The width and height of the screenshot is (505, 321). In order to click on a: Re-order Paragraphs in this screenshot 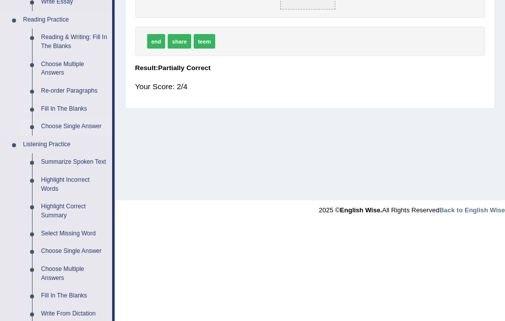, I will do `click(74, 91)`.